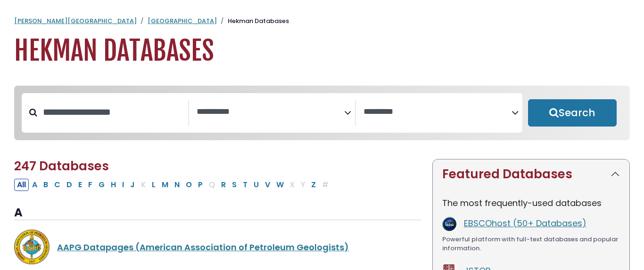 The image size is (644, 270). Describe the element at coordinates (234, 185) in the screenshot. I see `button: Filter Results S` at that location.